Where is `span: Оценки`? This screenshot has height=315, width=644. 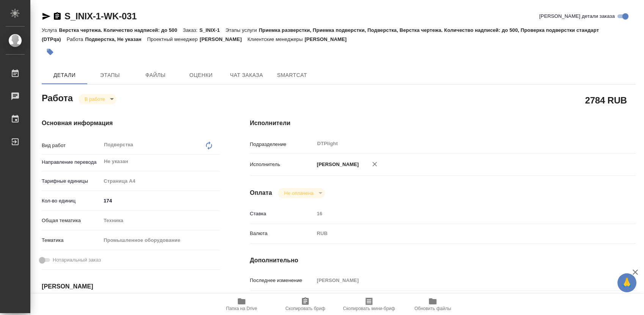 span: Оценки is located at coordinates (201, 75).